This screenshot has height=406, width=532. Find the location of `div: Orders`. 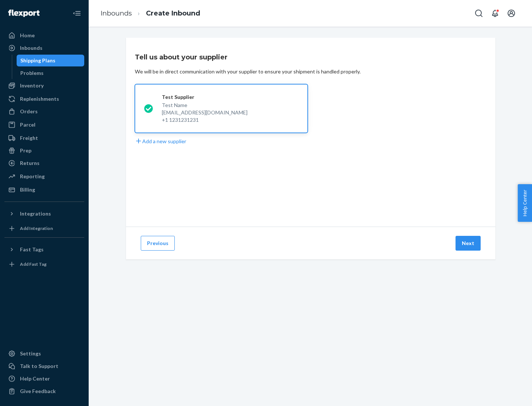

div: Orders is located at coordinates (29, 112).